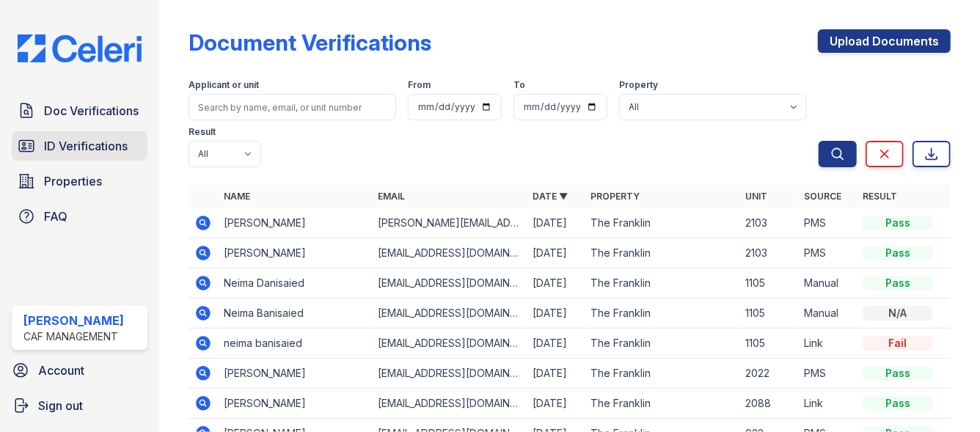 The height and width of the screenshot is (432, 980). I want to click on td: neima banisaied, so click(295, 343).